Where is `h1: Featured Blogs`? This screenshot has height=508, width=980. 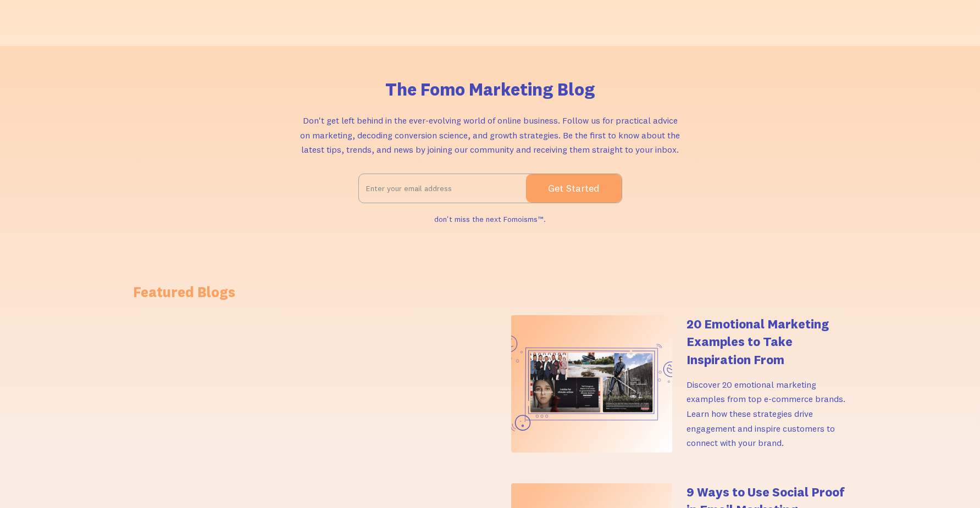
h1: Featured Blogs is located at coordinates (490, 292).